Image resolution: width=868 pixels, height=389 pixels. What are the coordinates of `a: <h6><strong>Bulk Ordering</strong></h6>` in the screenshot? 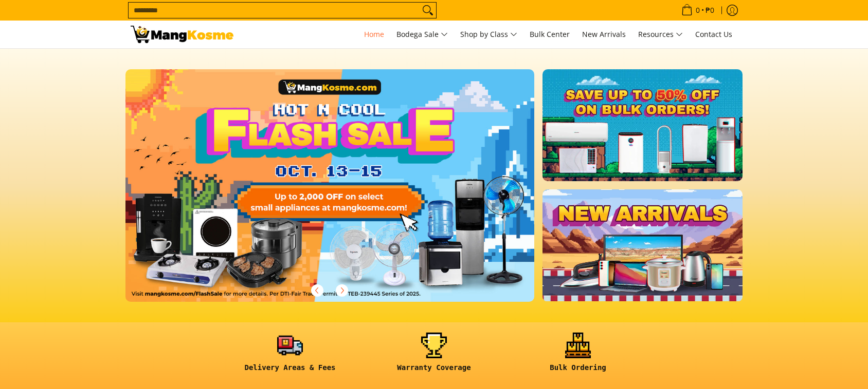 It's located at (578, 356).